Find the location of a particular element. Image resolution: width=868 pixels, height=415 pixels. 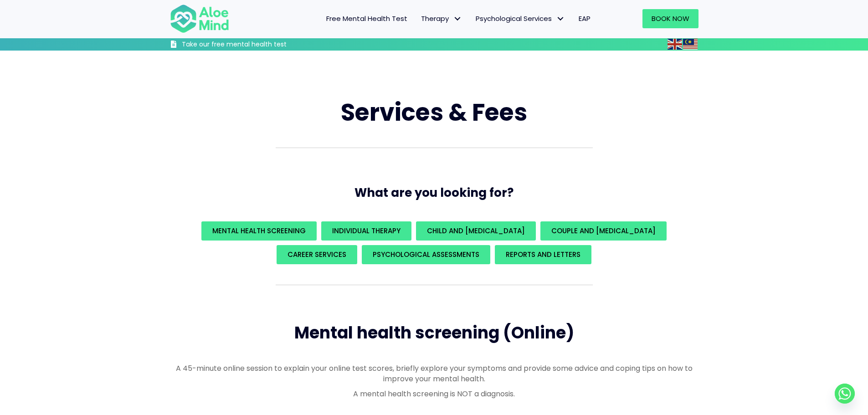

span: Psychological Services is located at coordinates (521, 19).